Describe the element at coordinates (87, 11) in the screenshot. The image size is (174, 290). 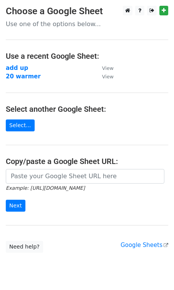
I see `h3: Choose a Google Sheet` at that location.